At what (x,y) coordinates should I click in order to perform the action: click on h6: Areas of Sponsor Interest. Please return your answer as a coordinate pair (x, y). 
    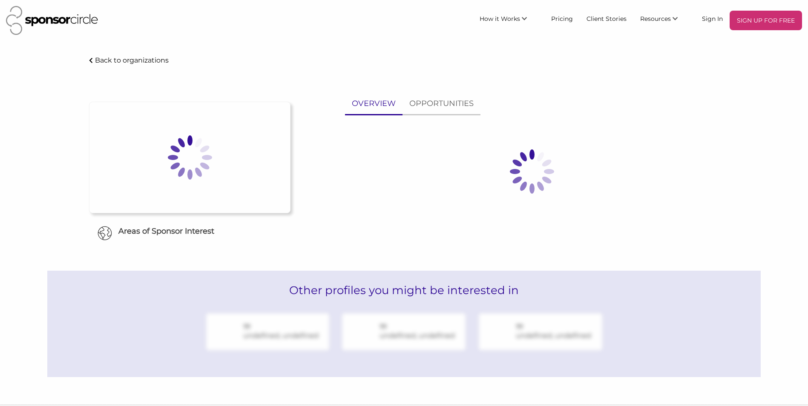
    Looking at the image, I should click on (189, 231).